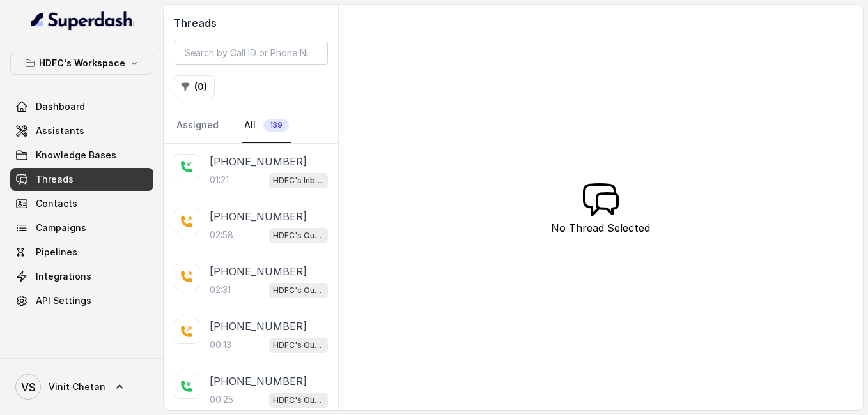  What do you see at coordinates (82, 180) in the screenshot?
I see `a: Threads` at bounding box center [82, 180].